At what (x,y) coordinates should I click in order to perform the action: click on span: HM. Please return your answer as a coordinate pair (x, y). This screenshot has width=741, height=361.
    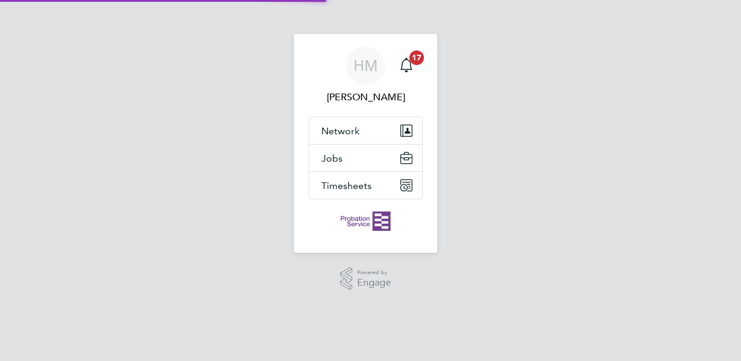
    Looking at the image, I should click on (366, 66).